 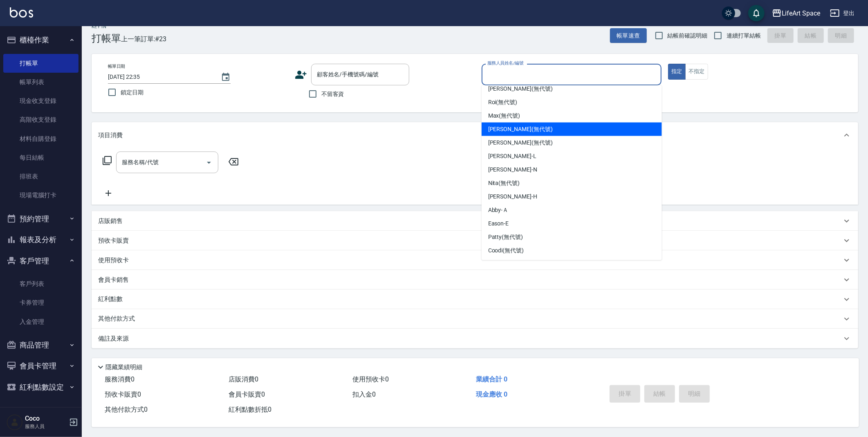 What do you see at coordinates (226, 77) in the screenshot?
I see `button: Choose date, selected date is 2025-10-09` at bounding box center [226, 77].